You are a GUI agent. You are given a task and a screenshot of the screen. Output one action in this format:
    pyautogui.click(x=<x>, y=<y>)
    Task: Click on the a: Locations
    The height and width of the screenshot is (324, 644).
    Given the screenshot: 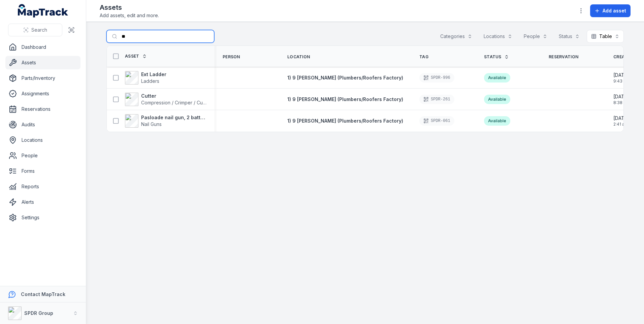 What is the action you would take?
    pyautogui.click(x=43, y=140)
    